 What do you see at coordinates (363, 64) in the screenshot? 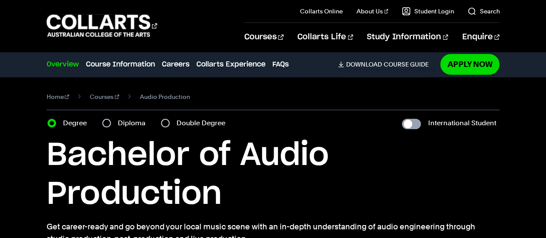
I see `span: Download` at bounding box center [363, 64].